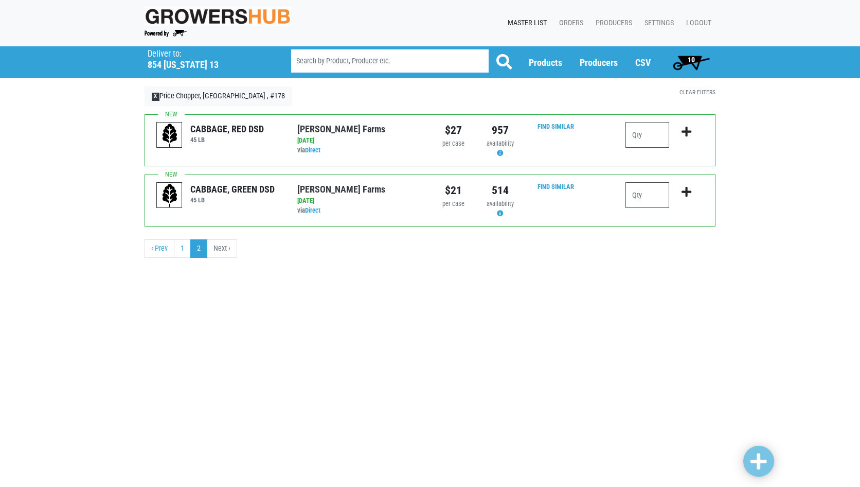 The image size is (860, 487). I want to click on a: Master List, so click(525, 23).